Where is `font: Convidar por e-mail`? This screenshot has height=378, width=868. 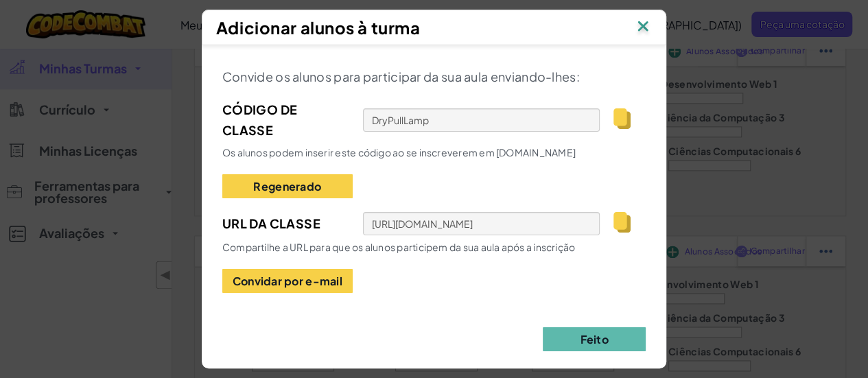 font: Convidar por e-mail is located at coordinates (288, 281).